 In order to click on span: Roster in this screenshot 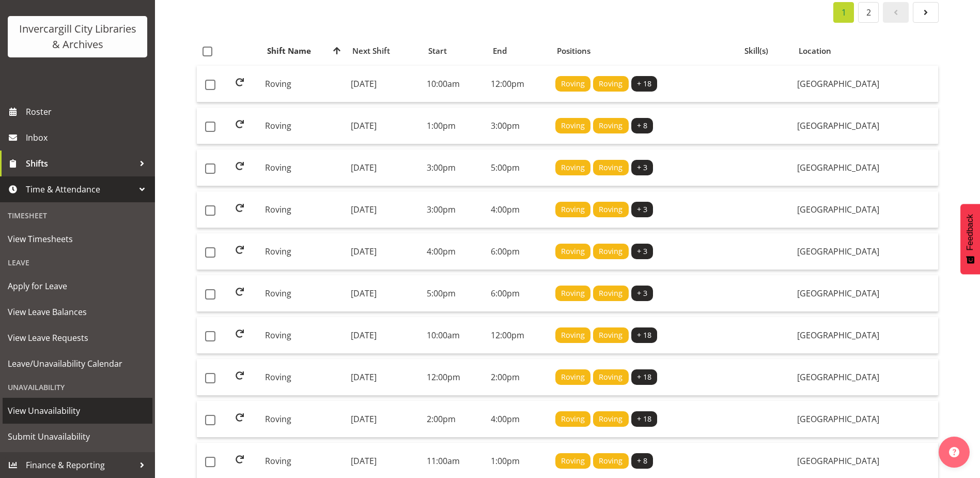, I will do `click(87, 112)`.